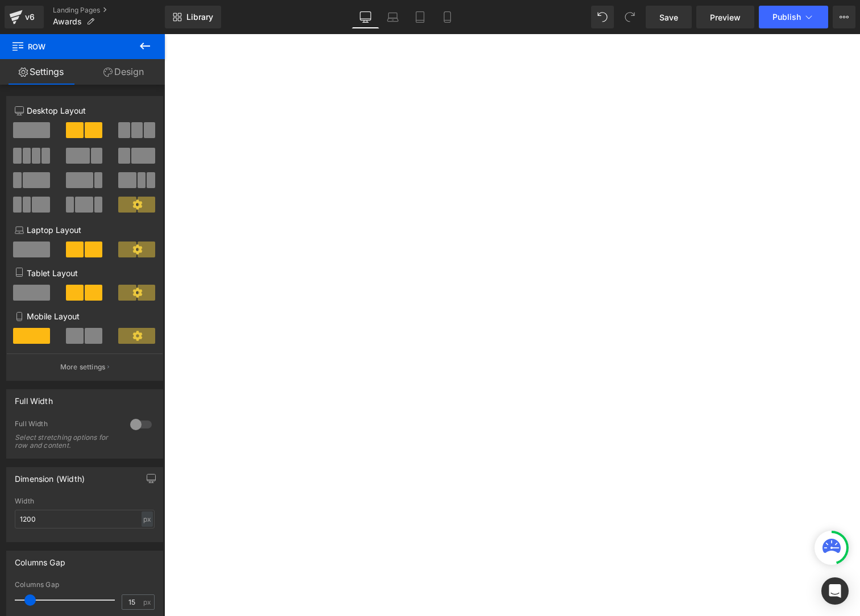 This screenshot has width=860, height=616. Describe the element at coordinates (787, 17) in the screenshot. I see `span: Publish` at that location.